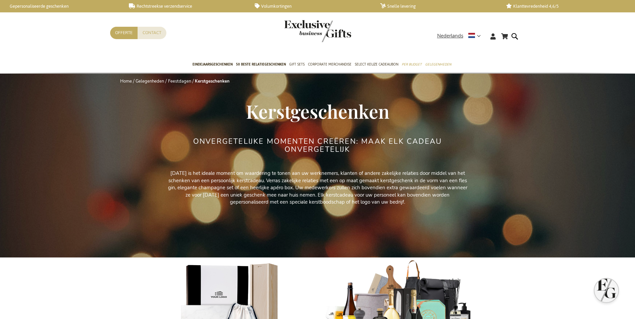 Image resolution: width=635 pixels, height=319 pixels. I want to click on div: Nederlands, so click(461, 36).